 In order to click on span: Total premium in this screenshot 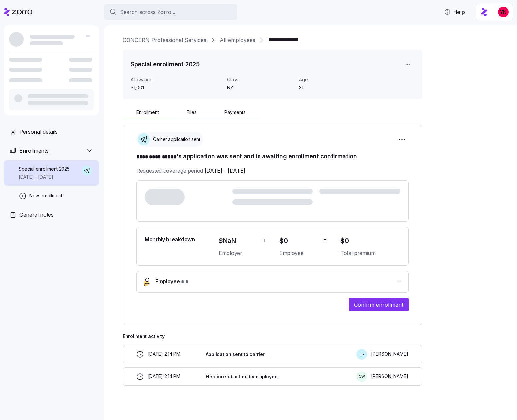, I will do `click(371, 253)`.